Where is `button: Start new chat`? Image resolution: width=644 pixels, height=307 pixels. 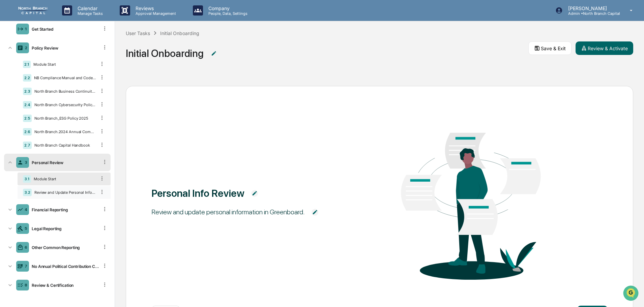 button: Start new chat is located at coordinates (119, 58).